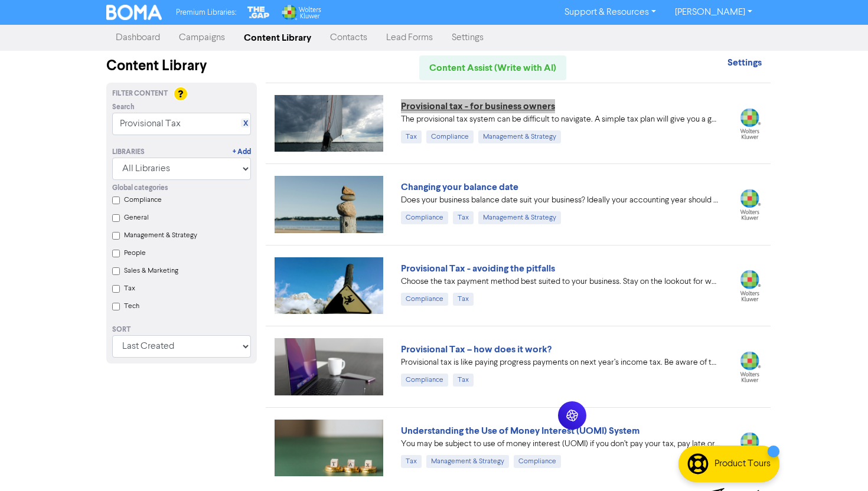 Image resolution: width=868 pixels, height=491 pixels. What do you see at coordinates (134, 13) in the screenshot?
I see `img: BOMA Logo` at bounding box center [134, 13].